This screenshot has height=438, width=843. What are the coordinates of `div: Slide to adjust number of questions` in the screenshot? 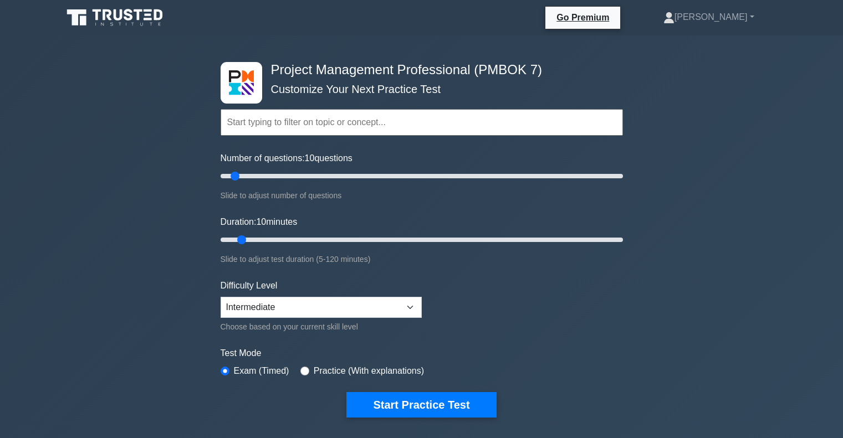 It's located at (422, 196).